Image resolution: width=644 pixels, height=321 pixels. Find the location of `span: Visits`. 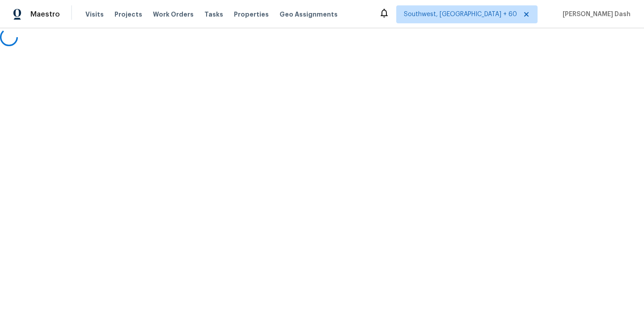

span: Visits is located at coordinates (94, 14).